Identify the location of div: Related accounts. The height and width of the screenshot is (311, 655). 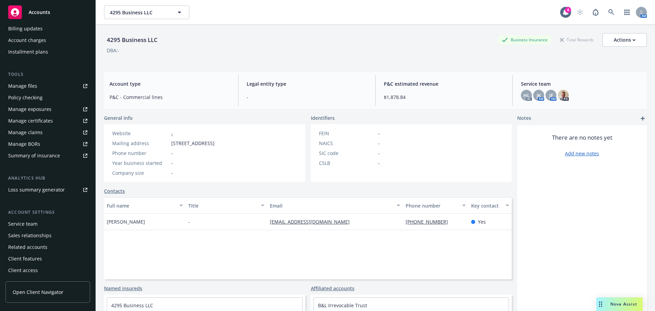
(28, 247).